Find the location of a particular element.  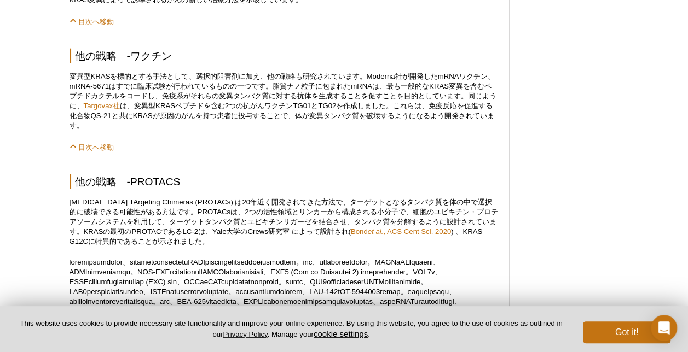

button: Got it! is located at coordinates (627, 333).